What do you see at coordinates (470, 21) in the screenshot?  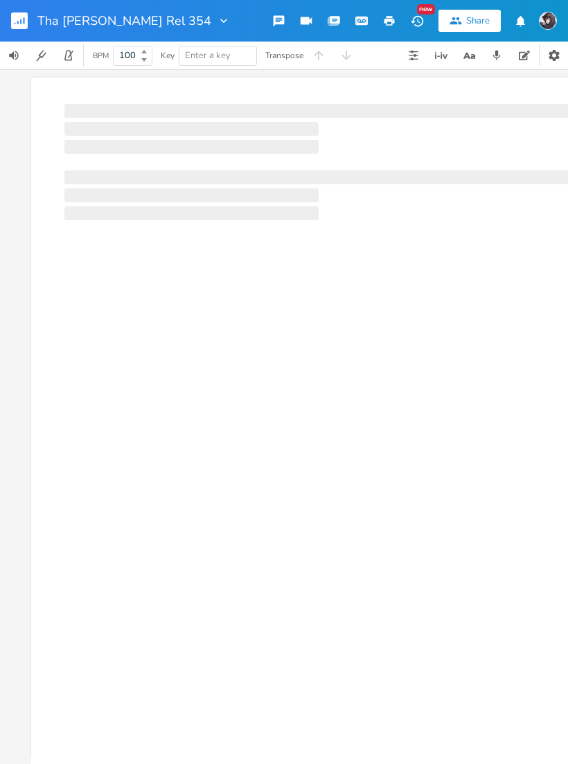 I see `button: Share` at bounding box center [470, 21].